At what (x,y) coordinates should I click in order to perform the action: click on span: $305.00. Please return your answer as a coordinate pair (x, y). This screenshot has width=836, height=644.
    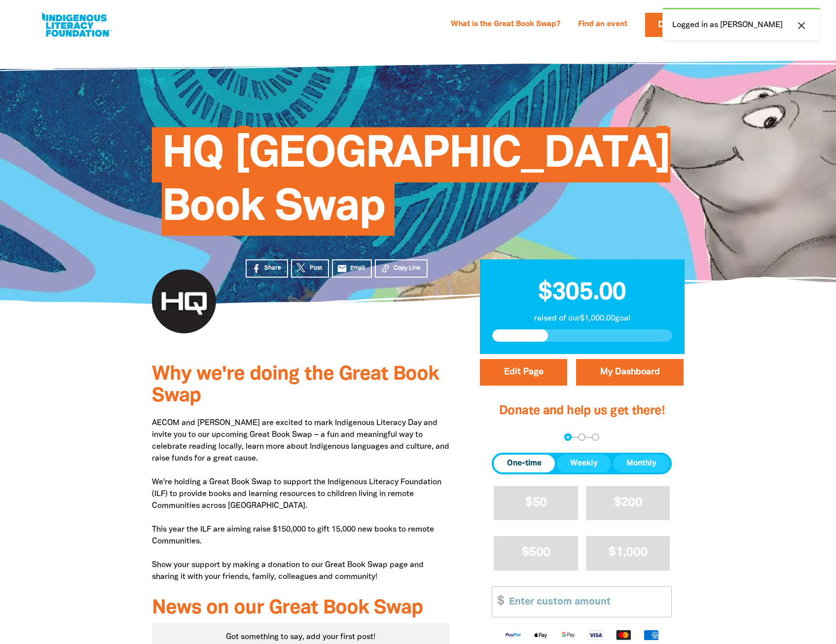
    Looking at the image, I should click on (583, 293).